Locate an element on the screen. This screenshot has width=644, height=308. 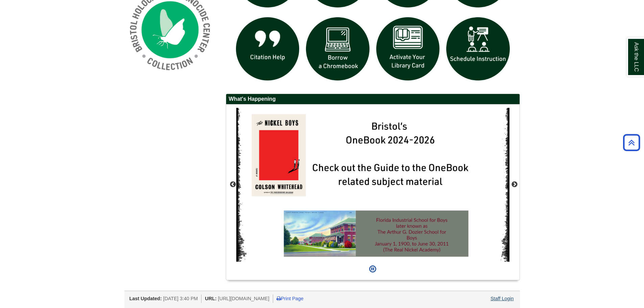
img: The Nickel Boys OneBook is located at coordinates (373, 185).